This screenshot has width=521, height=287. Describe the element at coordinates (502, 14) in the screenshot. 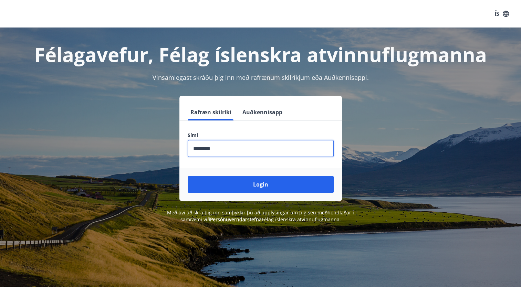

I see `button: ÍS` at that location.